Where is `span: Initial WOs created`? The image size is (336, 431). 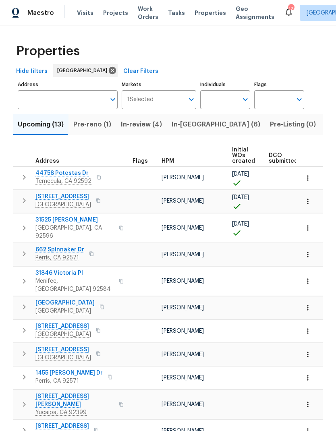
span: Initial WOs created is located at coordinates (243, 155).